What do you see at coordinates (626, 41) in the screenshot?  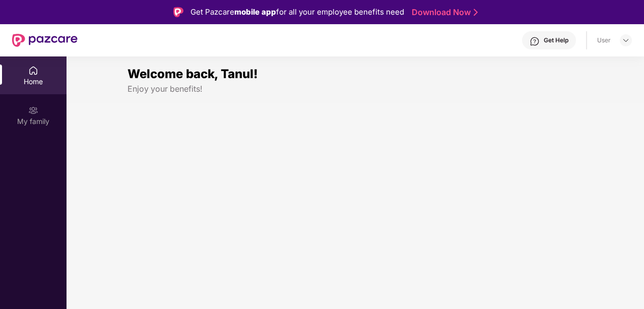 I see `img: svg+xml;base64,PHN2ZyBpZD0iRHJvcGRvd24tMzJ4MzIiIHhtbG5zPSJodHRwOi8vd3d3LnczLm9yZy8yMDAwL3N2ZyIgd2...` at bounding box center [626, 41].